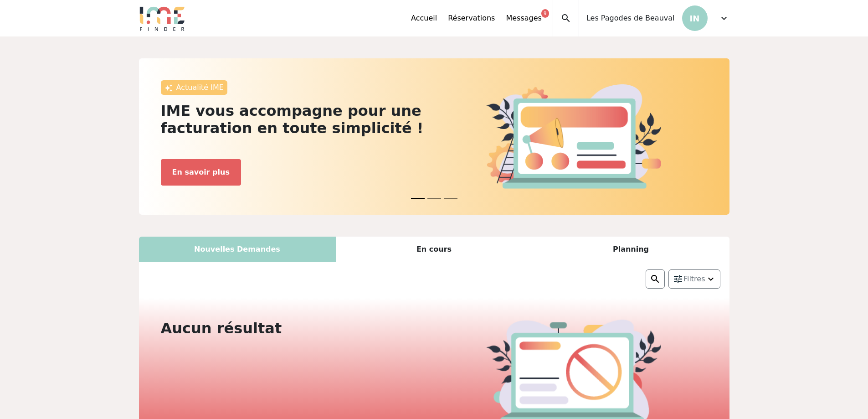 This screenshot has height=419, width=868. I want to click on img: awesome.png, so click(168, 88).